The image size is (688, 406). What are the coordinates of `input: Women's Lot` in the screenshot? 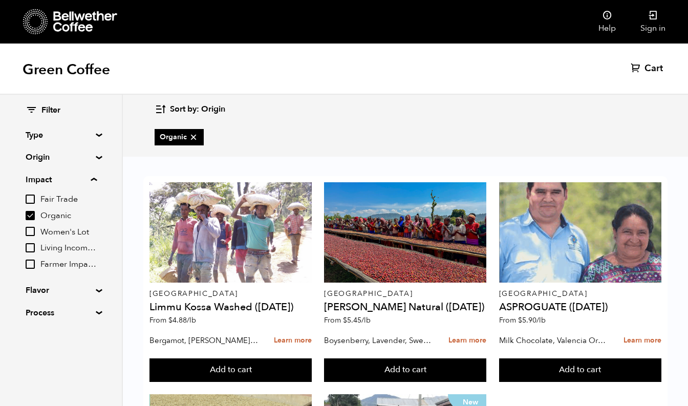 It's located at (30, 231).